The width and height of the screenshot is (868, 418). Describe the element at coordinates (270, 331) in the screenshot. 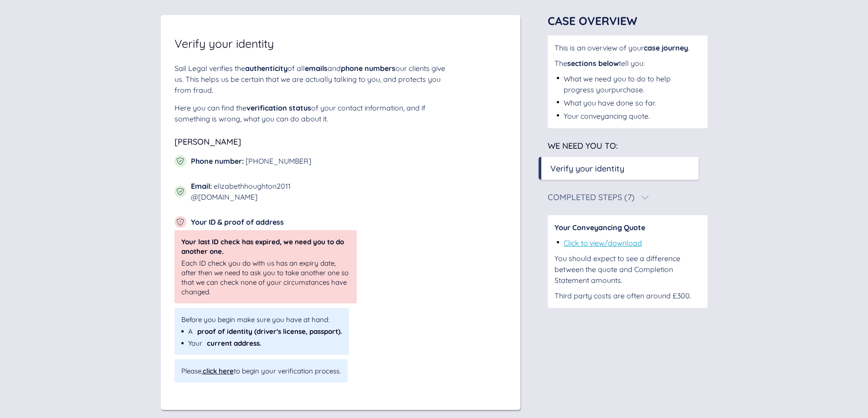

I see `span: proof of identity (driver's license, passport).` at that location.